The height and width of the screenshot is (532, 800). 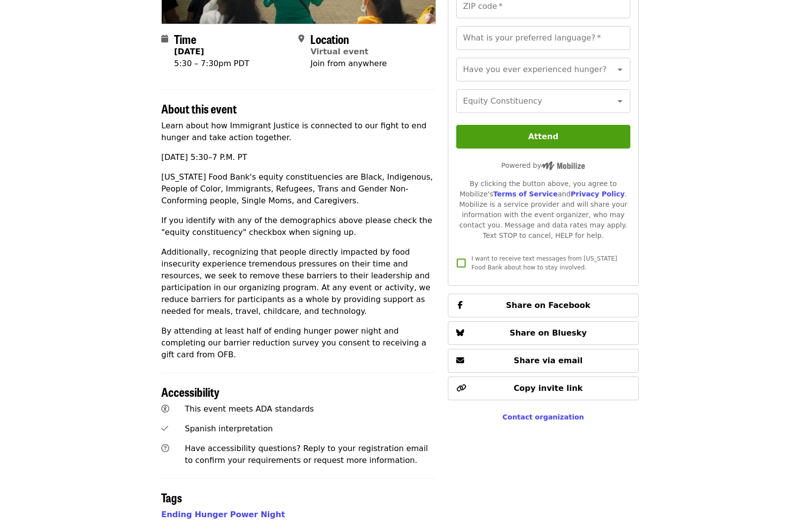 I want to click on img: Powered by Mobilize, so click(x=563, y=166).